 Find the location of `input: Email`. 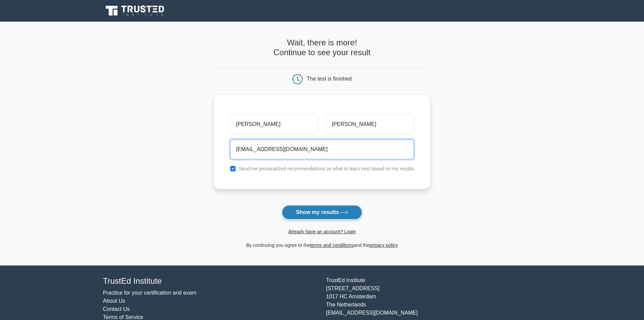

input: Email is located at coordinates (322, 149).